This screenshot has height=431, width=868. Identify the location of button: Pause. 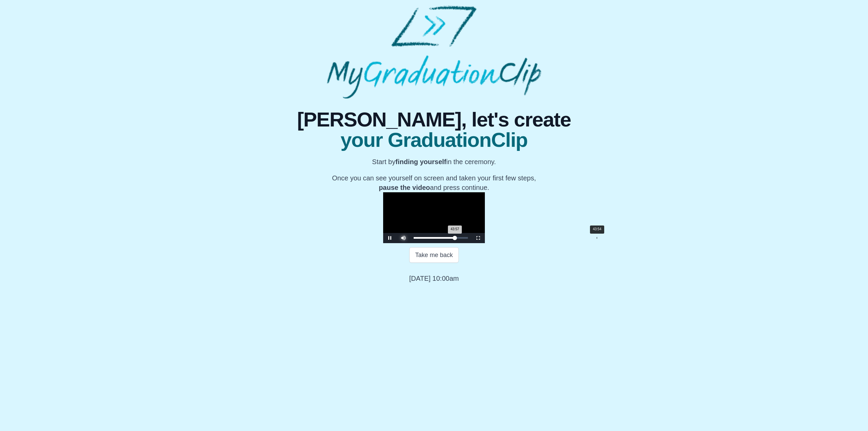
(390, 238).